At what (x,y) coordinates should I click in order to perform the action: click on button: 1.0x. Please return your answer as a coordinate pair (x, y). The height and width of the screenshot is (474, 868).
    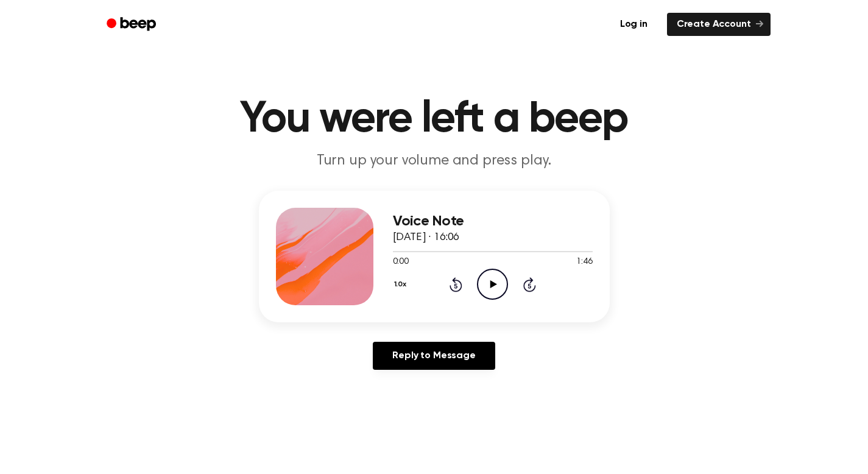
    Looking at the image, I should click on (402, 284).